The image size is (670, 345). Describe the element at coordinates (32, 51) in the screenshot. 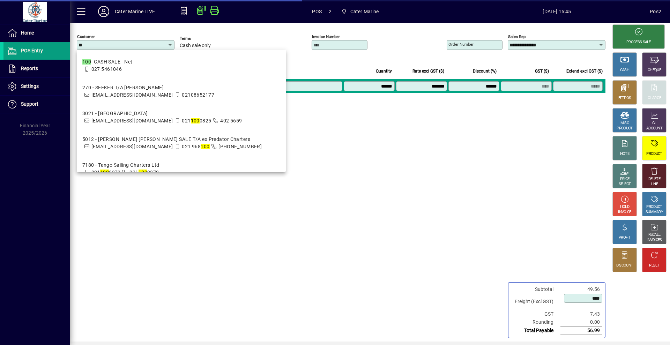

I see `span: POS Entry` at that location.